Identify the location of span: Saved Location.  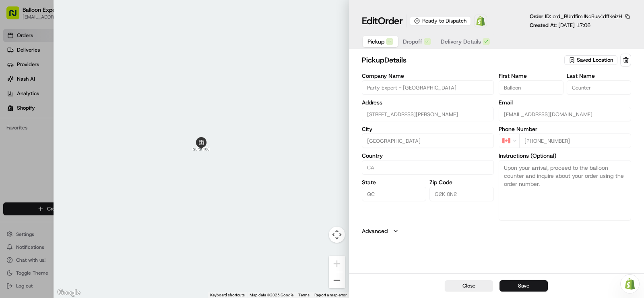
(595, 60).